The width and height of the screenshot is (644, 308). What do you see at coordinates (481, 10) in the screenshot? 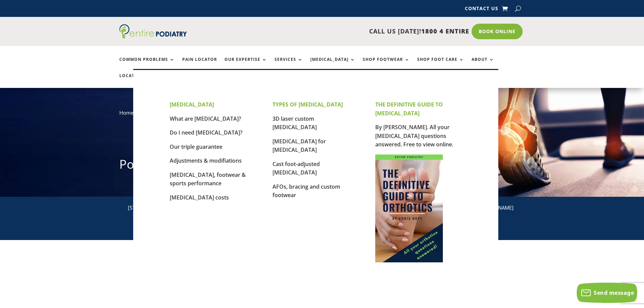
I see `a: Contact Us` at bounding box center [481, 10].